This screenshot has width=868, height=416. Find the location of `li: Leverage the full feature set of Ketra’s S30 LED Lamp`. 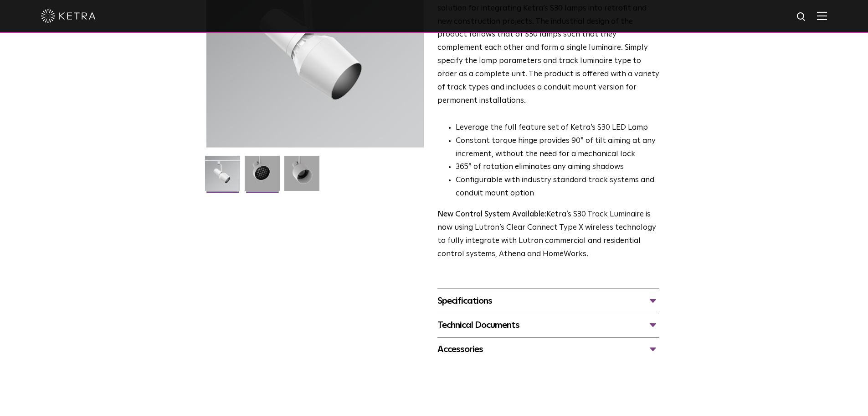

li: Leverage the full feature set of Ketra’s S30 LED Lamp is located at coordinates (557, 127).